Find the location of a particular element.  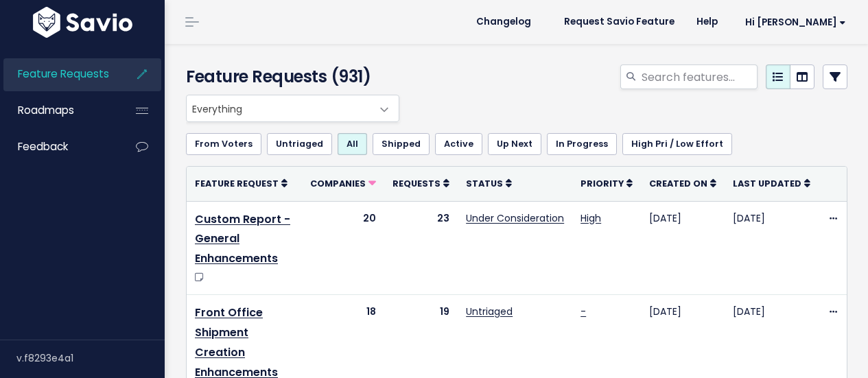

a: High Pri / Low Effort is located at coordinates (677, 144).